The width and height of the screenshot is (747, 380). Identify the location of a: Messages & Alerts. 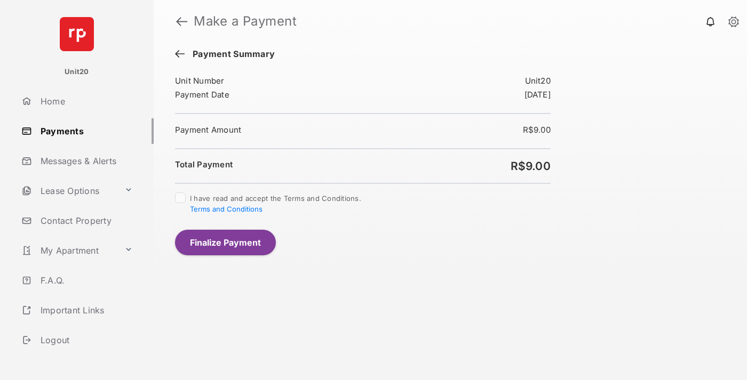
(85, 161).